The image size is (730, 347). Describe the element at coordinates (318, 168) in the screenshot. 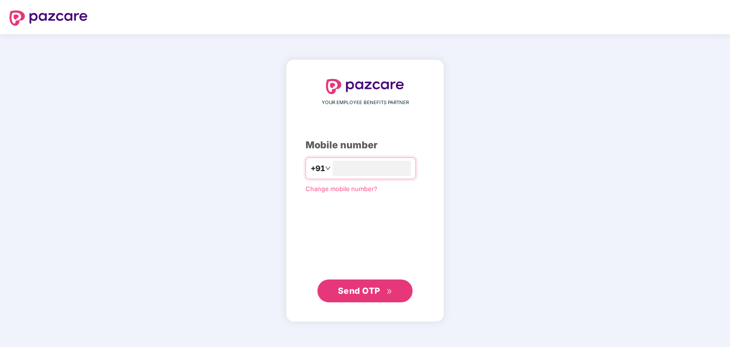

I see `span: +91` at that location.